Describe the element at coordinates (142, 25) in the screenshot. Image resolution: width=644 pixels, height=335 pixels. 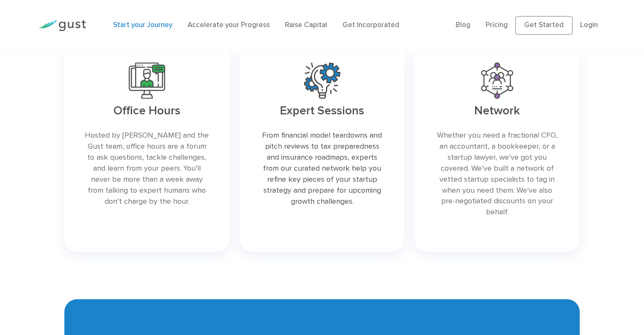
I see `a: Start your Journey` at that location.